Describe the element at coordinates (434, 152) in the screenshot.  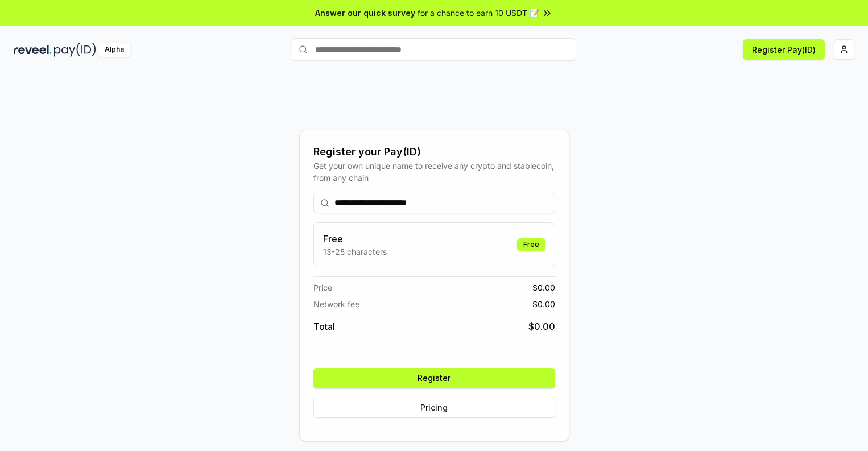
I see `div: Register your Pay(ID)` at that location.